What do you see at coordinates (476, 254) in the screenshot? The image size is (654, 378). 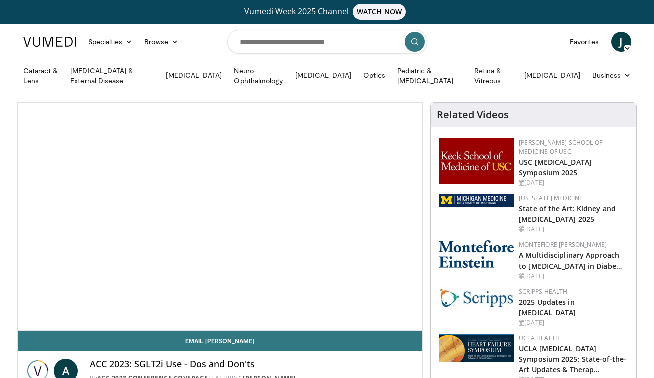 I see `img: b0142b4c-93a1-4b58-8f91-5265c282693c.png.150x105_q85_autocrop_double_scale_upscale_version-0.2.png` at bounding box center [476, 254].